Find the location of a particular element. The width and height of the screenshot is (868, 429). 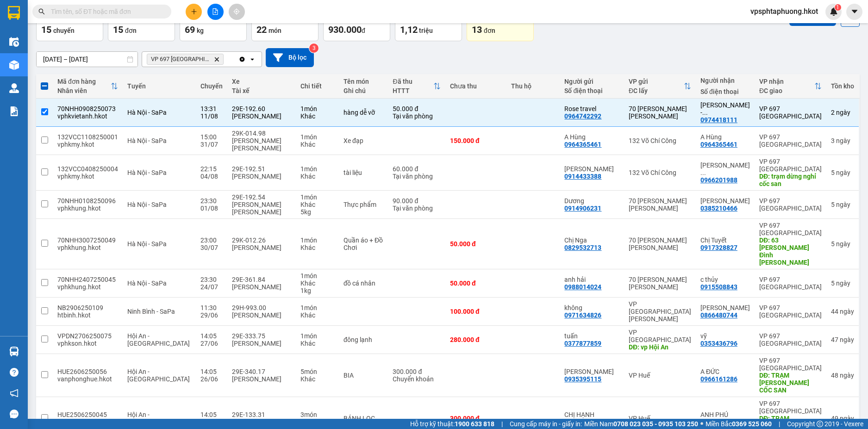

div: 27/06 is located at coordinates (212, 343).